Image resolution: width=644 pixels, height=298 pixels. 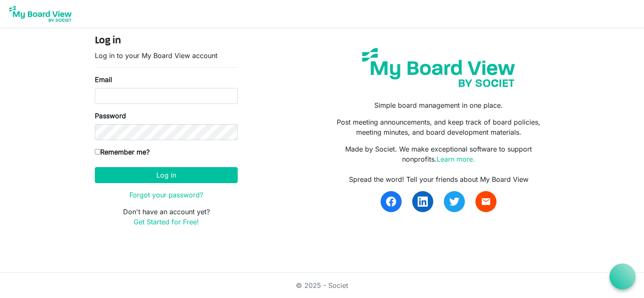 What do you see at coordinates (98, 152) in the screenshot?
I see `input: Remember me?` at bounding box center [98, 152].